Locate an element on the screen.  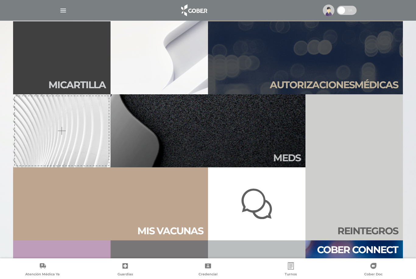
h2: Rein te gros is located at coordinates (367, 231).